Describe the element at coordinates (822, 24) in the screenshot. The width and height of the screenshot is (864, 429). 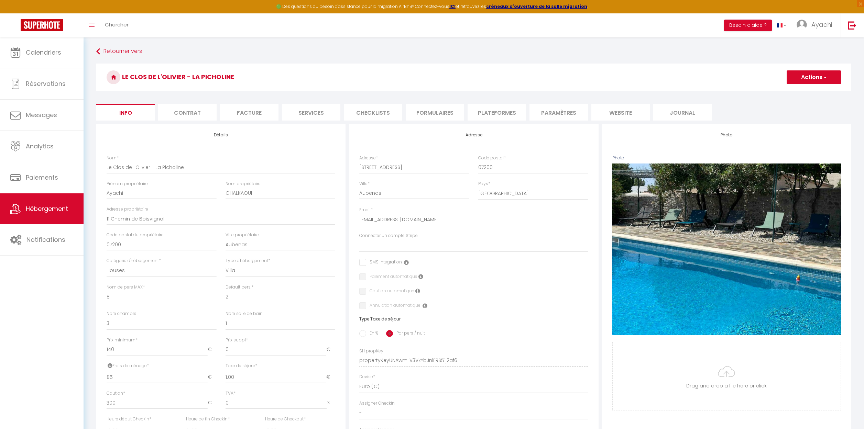
I see `span: Ayachi` at that location.